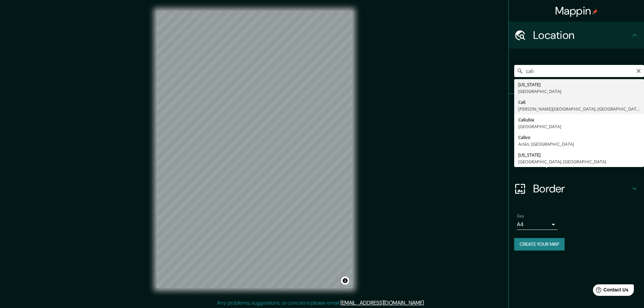 This screenshot has height=308, width=644. What do you see at coordinates (577, 35) in the screenshot?
I see `div: Location` at bounding box center [577, 35].